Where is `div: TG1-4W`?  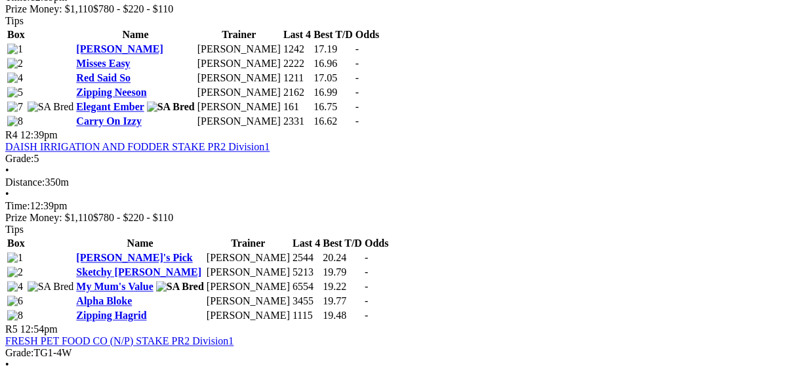 div: TG1-4W is located at coordinates (395, 353).